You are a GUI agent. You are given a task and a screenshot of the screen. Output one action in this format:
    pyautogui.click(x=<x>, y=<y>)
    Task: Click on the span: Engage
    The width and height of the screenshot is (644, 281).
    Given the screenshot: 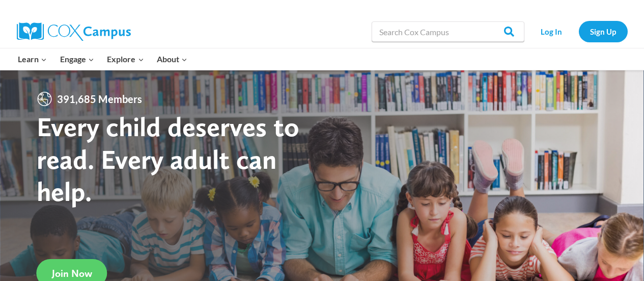 What is the action you would take?
    pyautogui.click(x=77, y=59)
    